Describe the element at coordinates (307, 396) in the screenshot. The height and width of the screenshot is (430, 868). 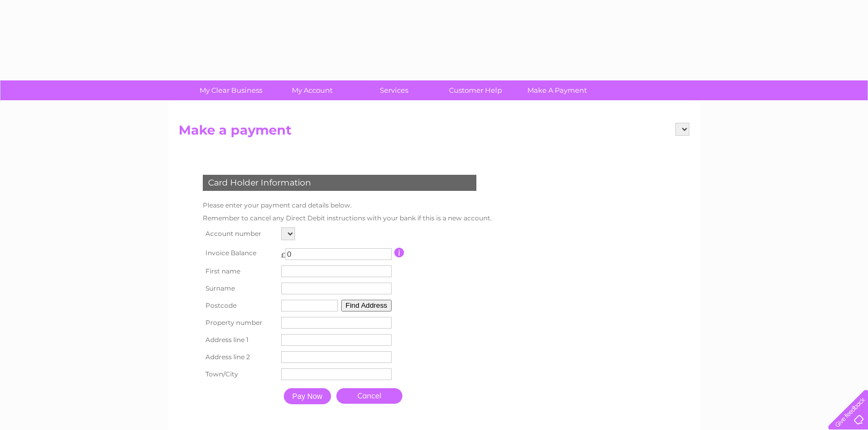
I see `input: Pay Now` at that location.